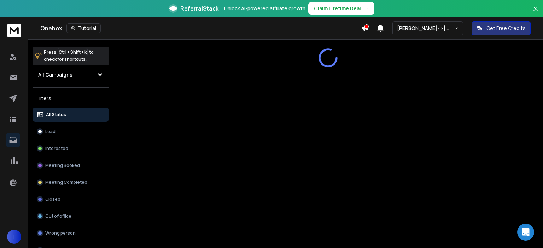  Describe the element at coordinates (71, 183) in the screenshot. I see `button: Meeting Completed` at that location.